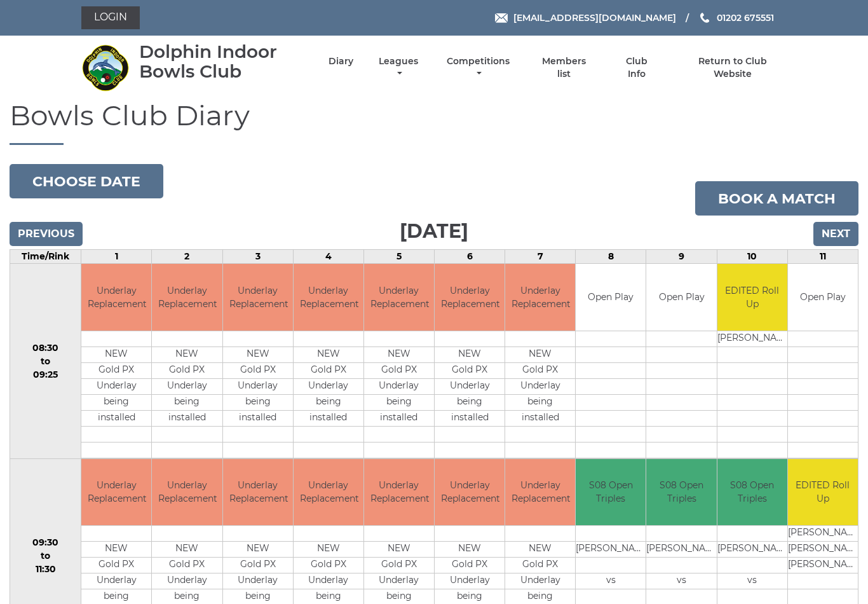 This screenshot has width=868, height=604. What do you see at coordinates (478, 67) in the screenshot?
I see `a: Competitions` at bounding box center [478, 67].